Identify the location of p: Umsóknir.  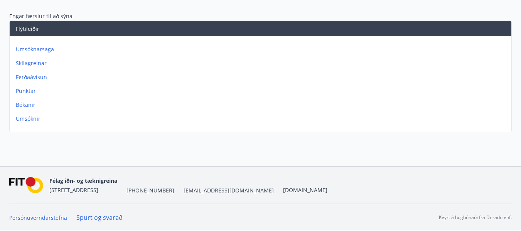
(262, 119).